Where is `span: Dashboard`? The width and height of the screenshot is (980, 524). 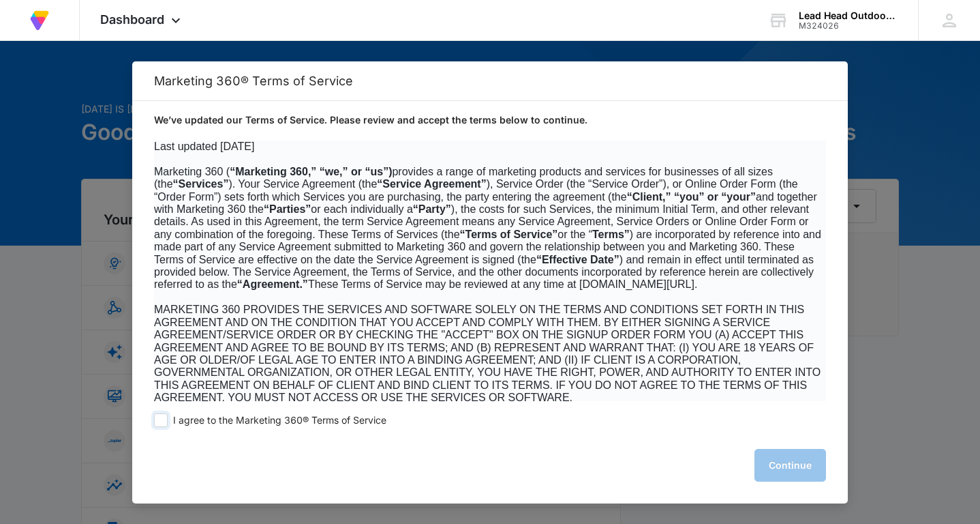 span: Dashboard is located at coordinates (132, 19).